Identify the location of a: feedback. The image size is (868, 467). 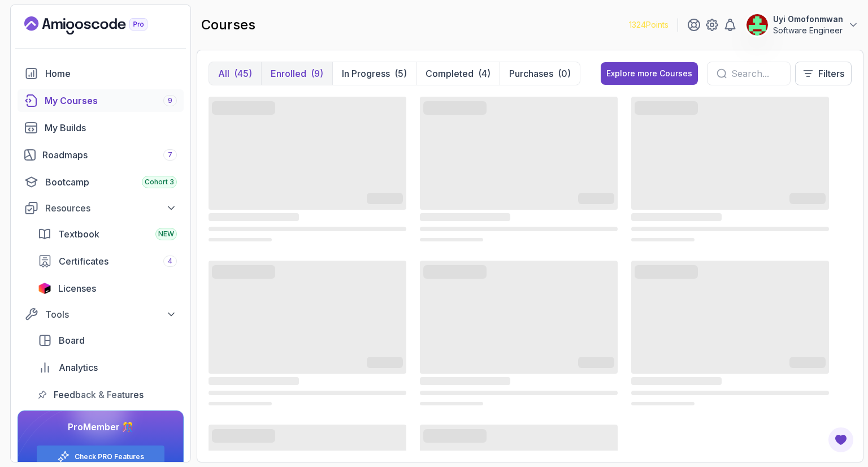
(107, 395).